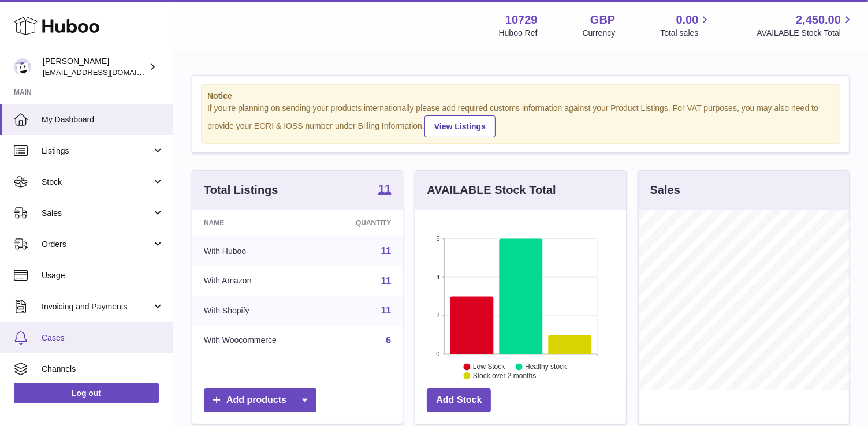 The width and height of the screenshot is (868, 426). What do you see at coordinates (258, 251) in the screenshot?
I see `td: With Huboo` at bounding box center [258, 251].